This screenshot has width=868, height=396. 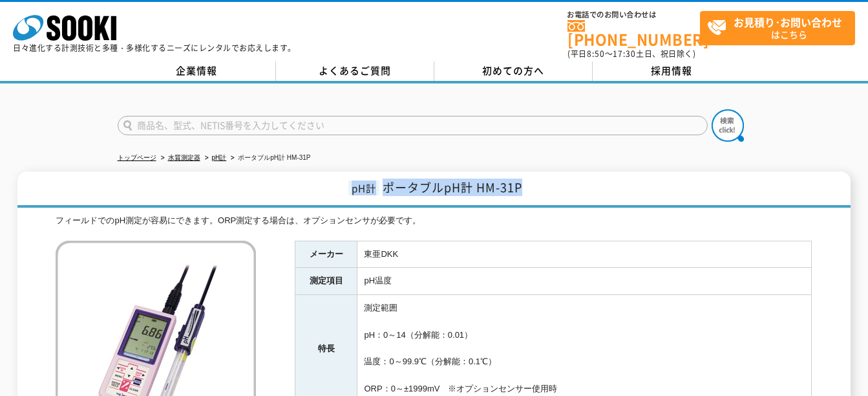 What do you see at coordinates (155, 48) in the screenshot?
I see `p: 日々進化する計測技術と多種・多様化するニーズにレンタルでお応えします。` at bounding box center [155, 48].